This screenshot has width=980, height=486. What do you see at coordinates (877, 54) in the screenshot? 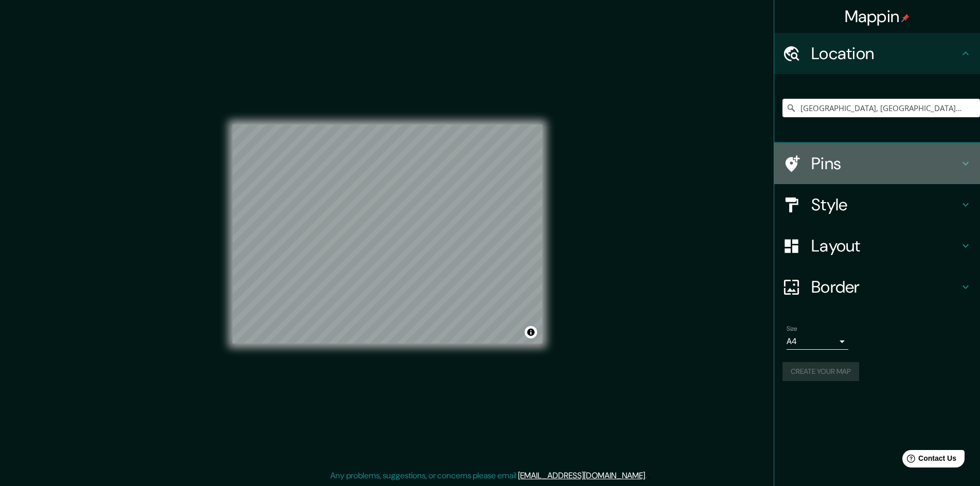
I see `div: Location` at bounding box center [877, 54].